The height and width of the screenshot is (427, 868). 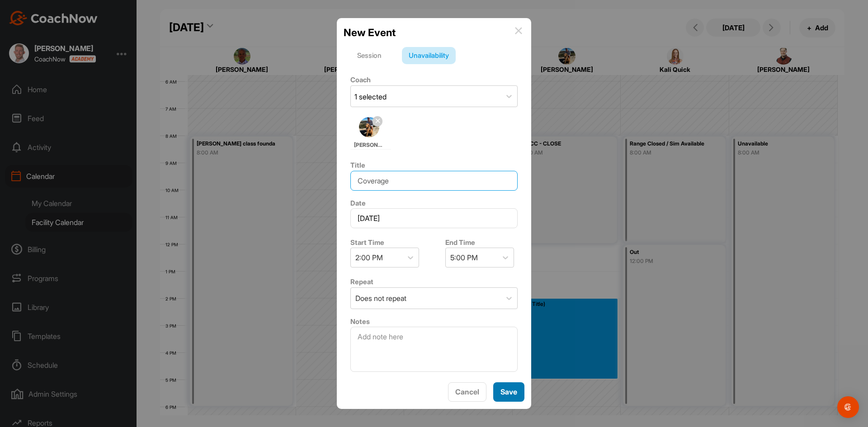 What do you see at coordinates (434, 181) in the screenshot?
I see `input: Event Name` at bounding box center [434, 181].